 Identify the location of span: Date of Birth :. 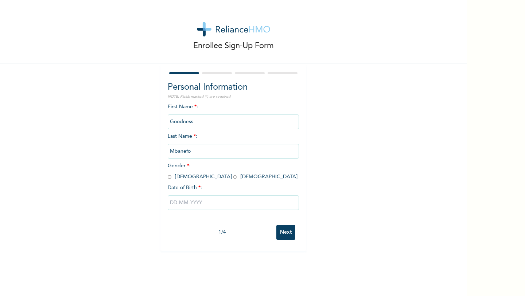
(185, 188).